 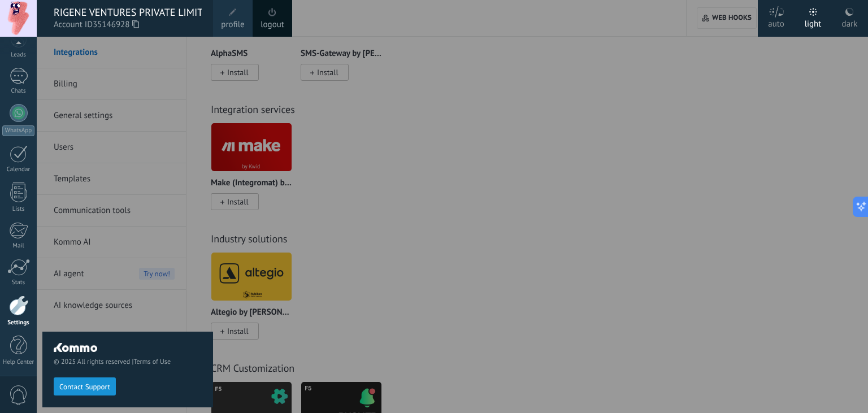 I want to click on span: Account ID, so click(x=128, y=25).